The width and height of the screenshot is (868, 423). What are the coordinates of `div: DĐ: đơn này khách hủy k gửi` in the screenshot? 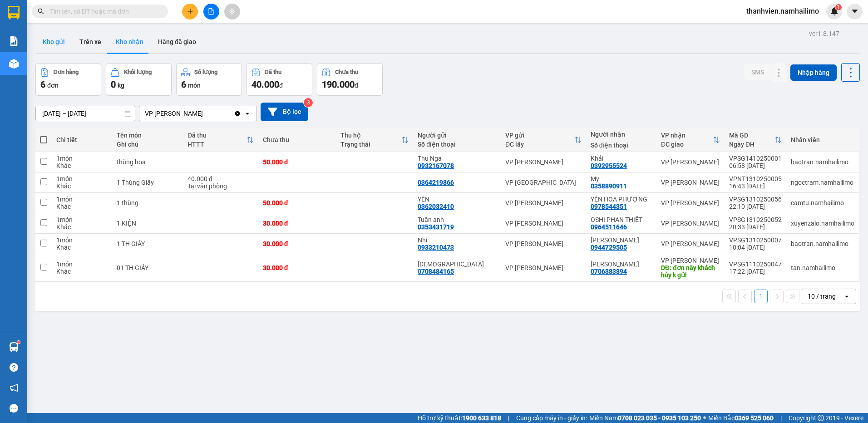 It's located at (691, 272).